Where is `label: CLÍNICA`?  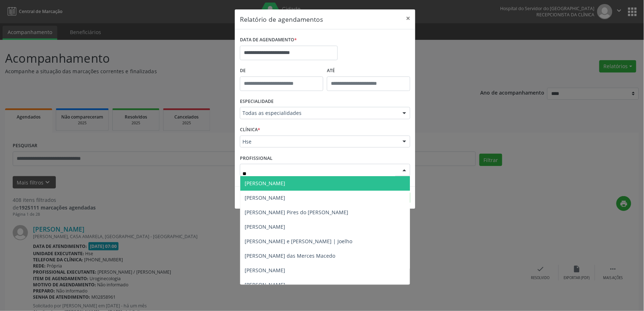 label: CLÍNICA is located at coordinates (250, 130).